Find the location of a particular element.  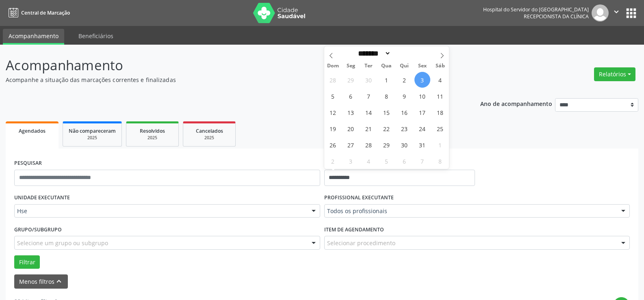

span: Outubro 1, 2025 is located at coordinates (386, 79).